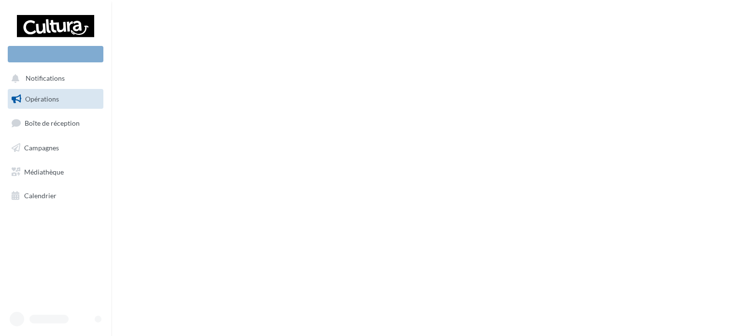  What do you see at coordinates (42, 147) in the screenshot?
I see `span: Campagnes` at bounding box center [42, 147].